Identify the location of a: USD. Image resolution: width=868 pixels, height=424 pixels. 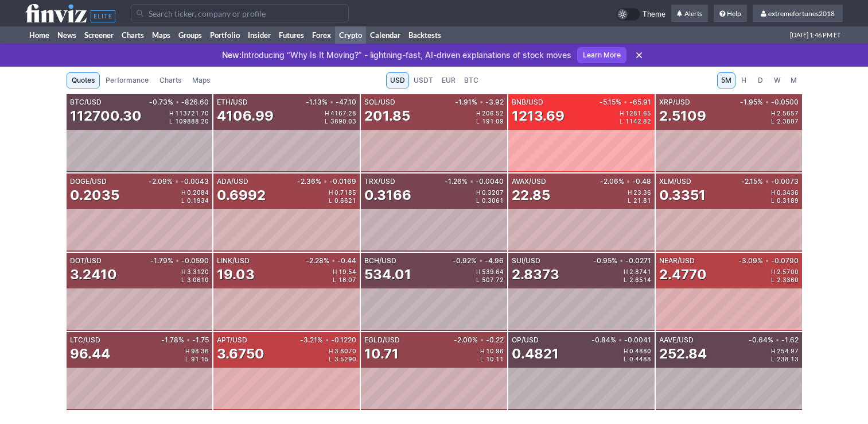
(397, 81).